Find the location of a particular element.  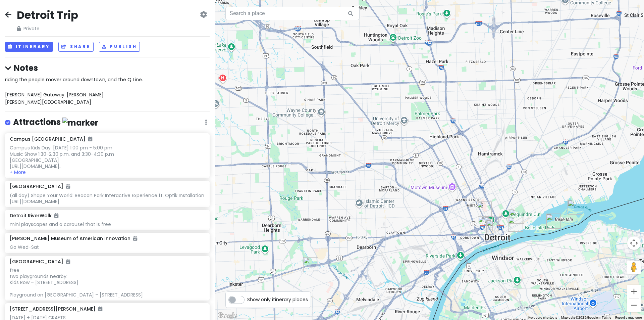

div: Beacon Park is located at coordinates (485, 224).